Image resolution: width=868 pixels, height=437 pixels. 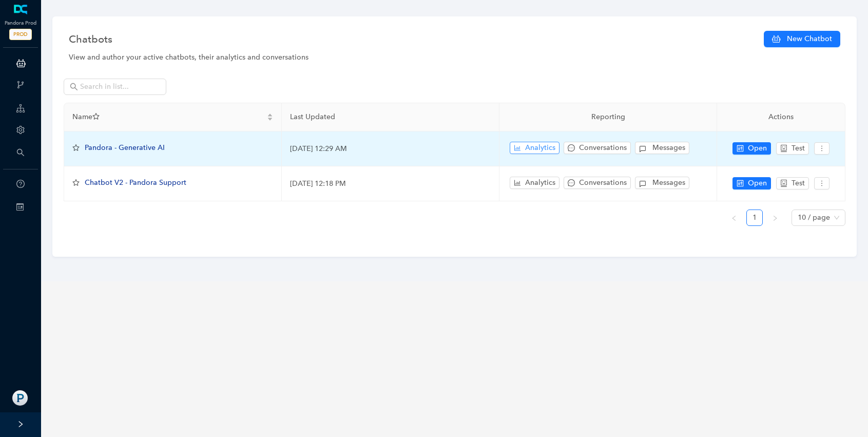 I want to click on span: 10 / page, so click(x=818, y=218).